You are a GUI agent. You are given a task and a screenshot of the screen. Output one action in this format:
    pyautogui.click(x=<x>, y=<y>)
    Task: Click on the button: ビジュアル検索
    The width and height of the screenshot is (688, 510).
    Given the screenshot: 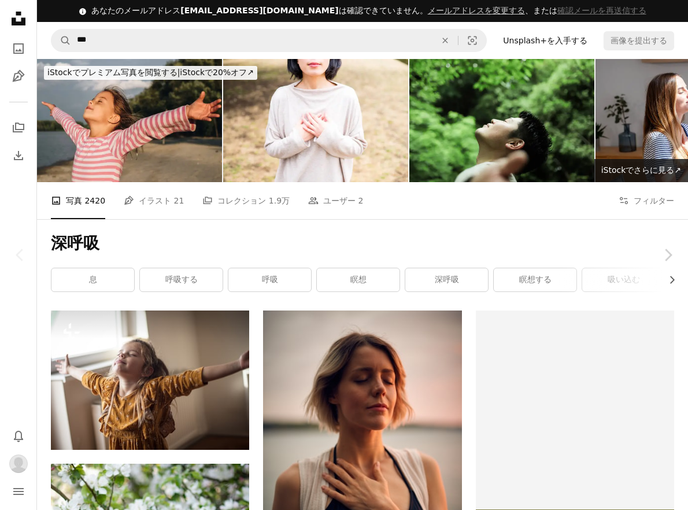 What is the action you would take?
    pyautogui.click(x=472, y=40)
    